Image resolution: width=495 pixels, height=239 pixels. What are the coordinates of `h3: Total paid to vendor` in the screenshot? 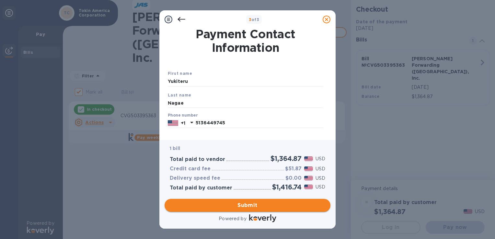 It's located at (197, 159).